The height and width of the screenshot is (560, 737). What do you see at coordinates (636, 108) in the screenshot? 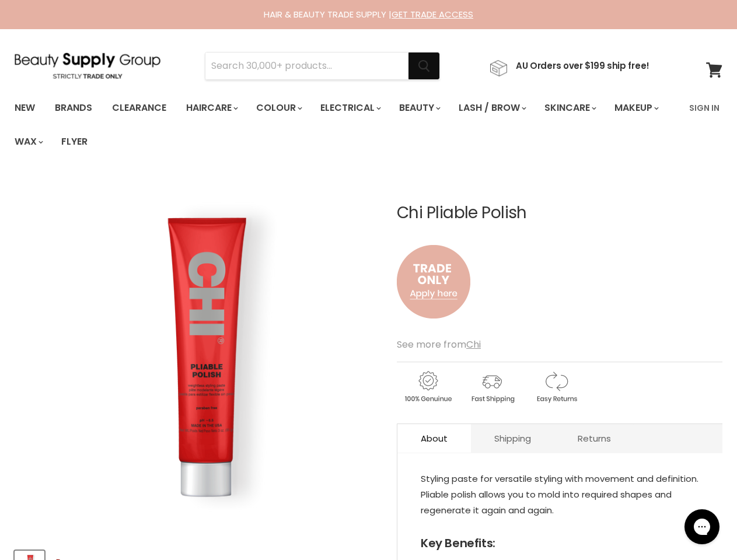
I see `a: Makeup` at bounding box center [636, 108].